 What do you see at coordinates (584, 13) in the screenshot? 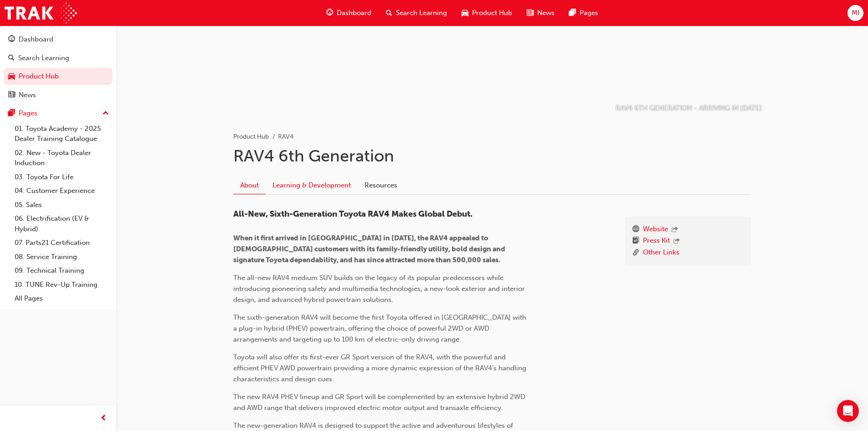
I see `a: pages-iconPages` at bounding box center [584, 13].